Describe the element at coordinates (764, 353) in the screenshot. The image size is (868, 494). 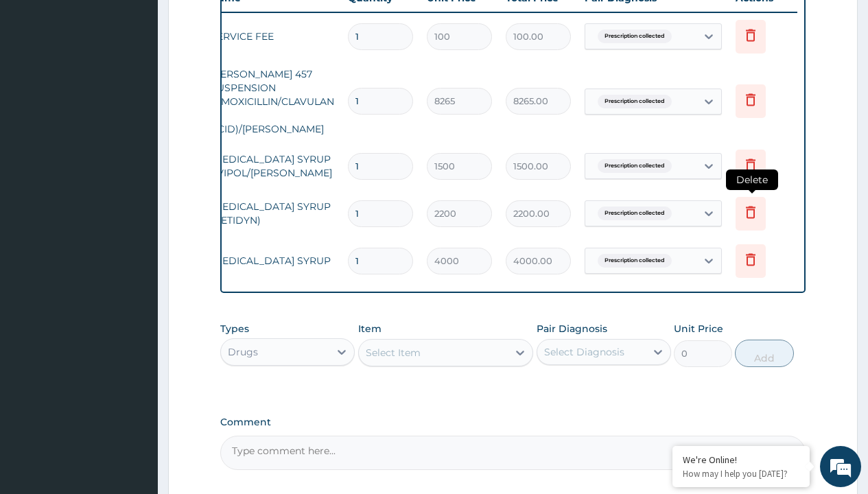
I see `button: Add` at that location.